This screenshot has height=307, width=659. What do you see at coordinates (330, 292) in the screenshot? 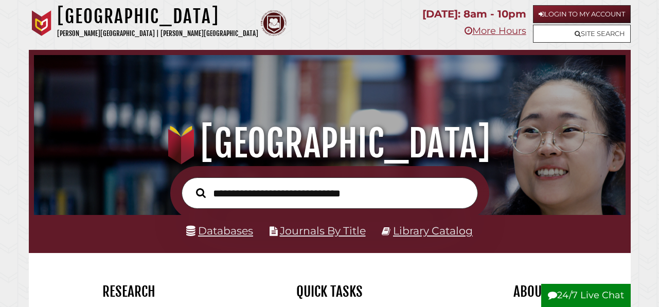
I see `h2: Quick Tasks` at bounding box center [330, 292].